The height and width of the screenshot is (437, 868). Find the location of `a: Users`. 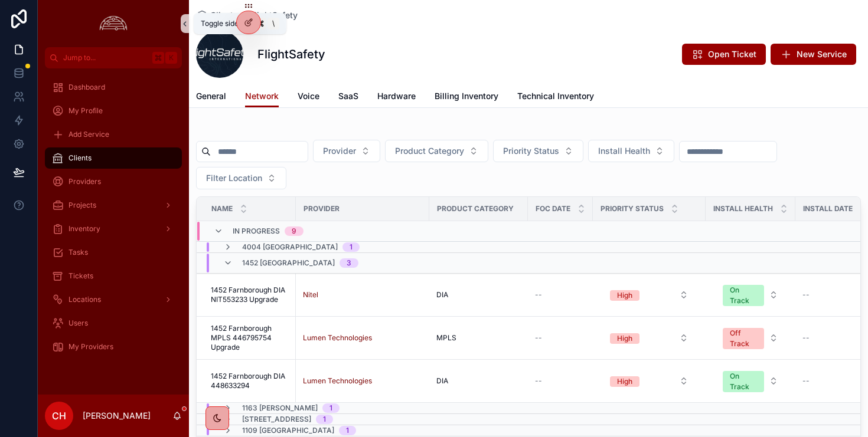

a: Users is located at coordinates (114, 323).